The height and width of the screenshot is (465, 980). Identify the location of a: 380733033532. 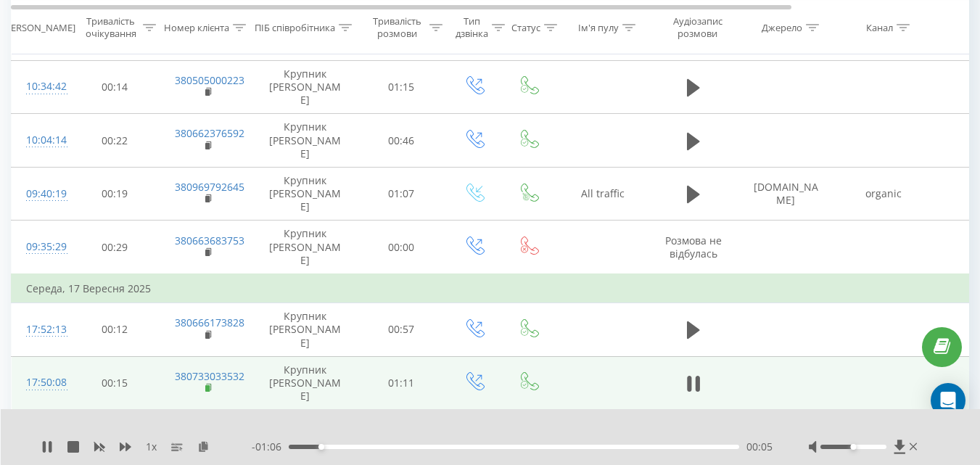
(209, 376).